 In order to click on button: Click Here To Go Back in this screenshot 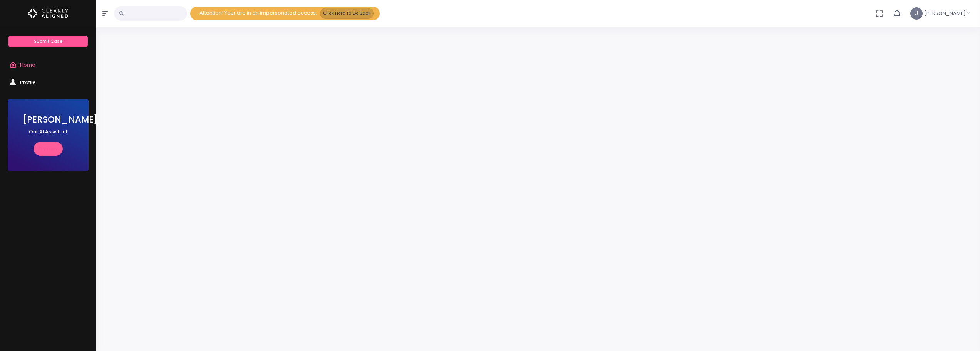, I will do `click(347, 13)`.